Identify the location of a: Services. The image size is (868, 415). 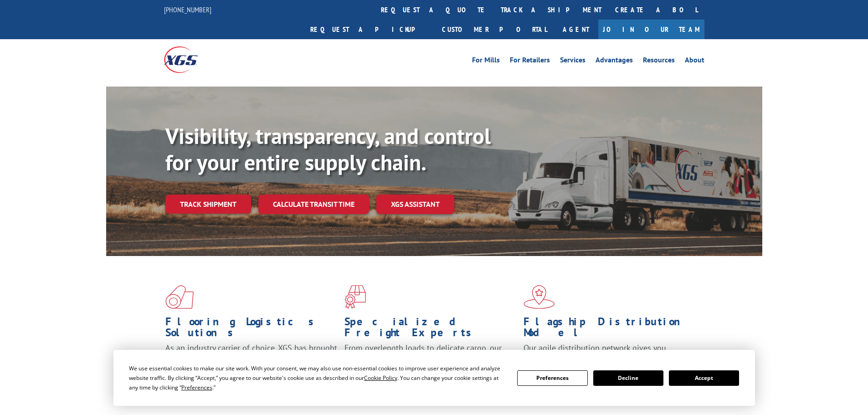
(573, 62).